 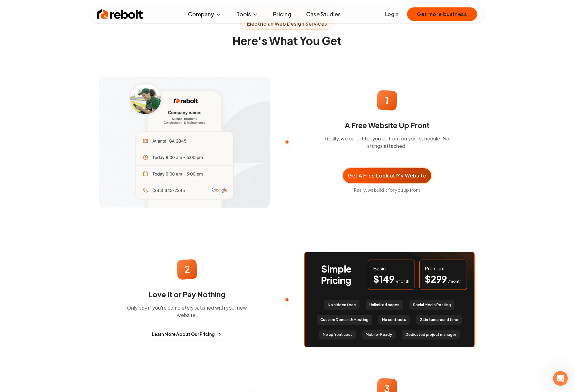 I want to click on div: Basic, so click(x=391, y=268).